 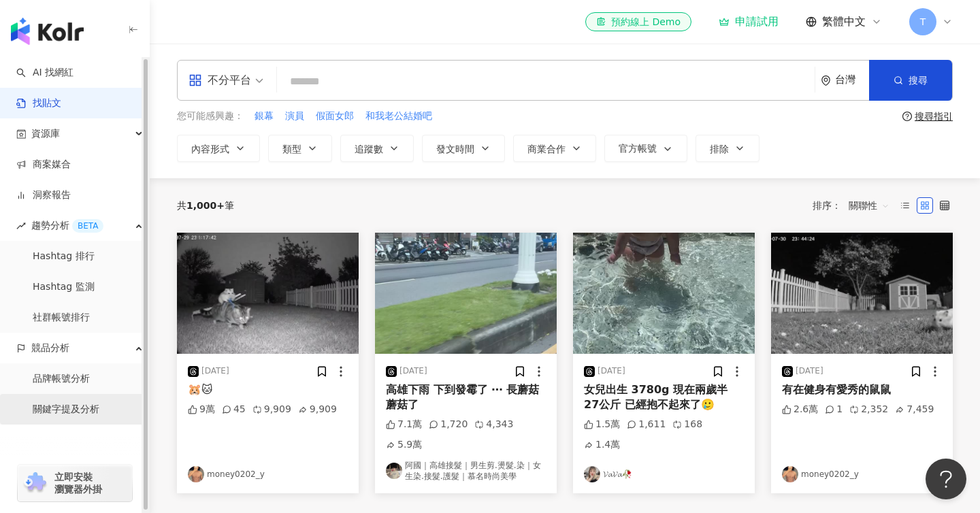 I want to click on div: 2.6萬, so click(x=800, y=410).